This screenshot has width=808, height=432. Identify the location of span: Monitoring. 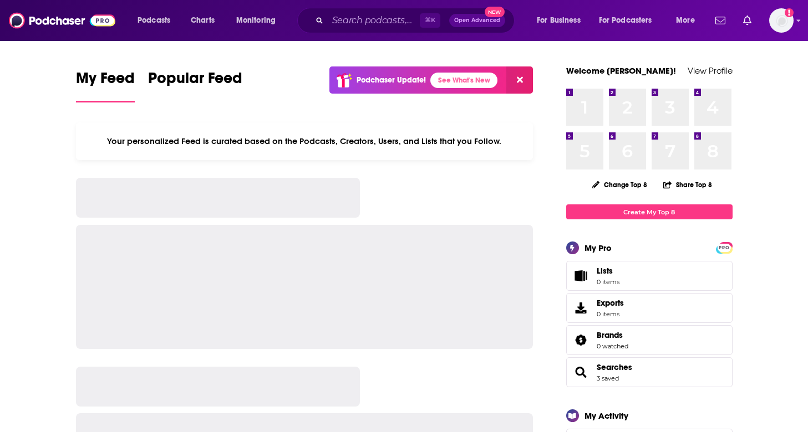
(256, 21).